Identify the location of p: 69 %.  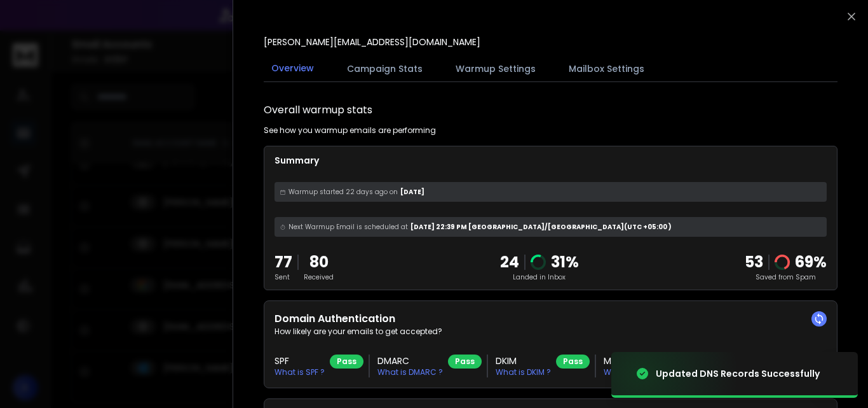
(810, 262).